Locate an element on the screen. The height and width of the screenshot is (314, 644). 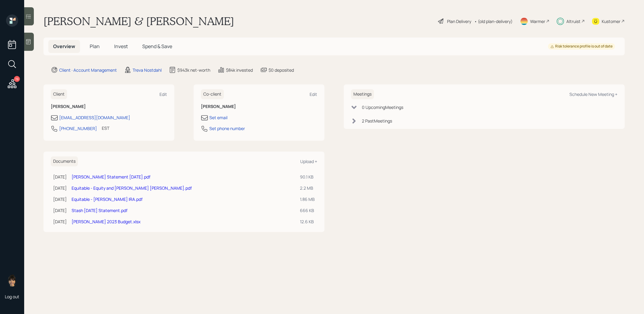
span: Plan is located at coordinates (94, 46).